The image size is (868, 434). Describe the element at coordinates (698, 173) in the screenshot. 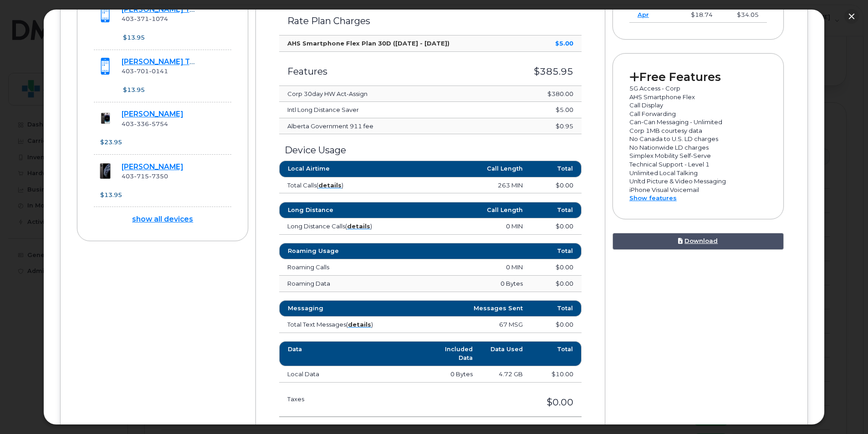

I see `p: Unlimited Local Talking` at that location.